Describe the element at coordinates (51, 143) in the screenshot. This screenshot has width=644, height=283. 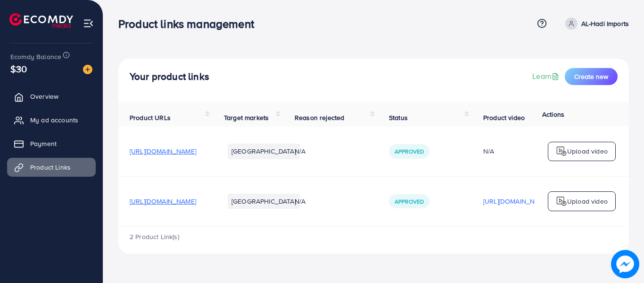
I see `a: Payment` at that location.